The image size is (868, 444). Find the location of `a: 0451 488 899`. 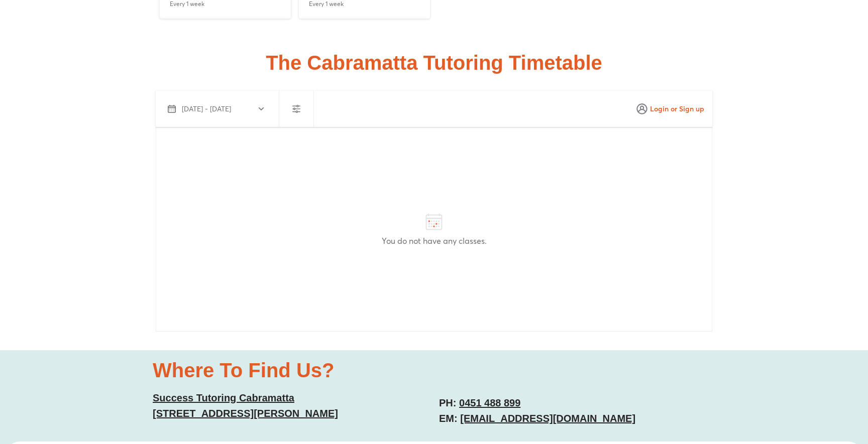

a: 0451 488 899 is located at coordinates (490, 403).